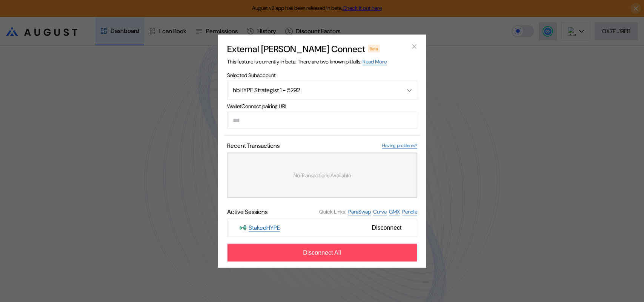 The width and height of the screenshot is (644, 302). What do you see at coordinates (253, 145) in the screenshot?
I see `span: Recent Transactions` at bounding box center [253, 145].